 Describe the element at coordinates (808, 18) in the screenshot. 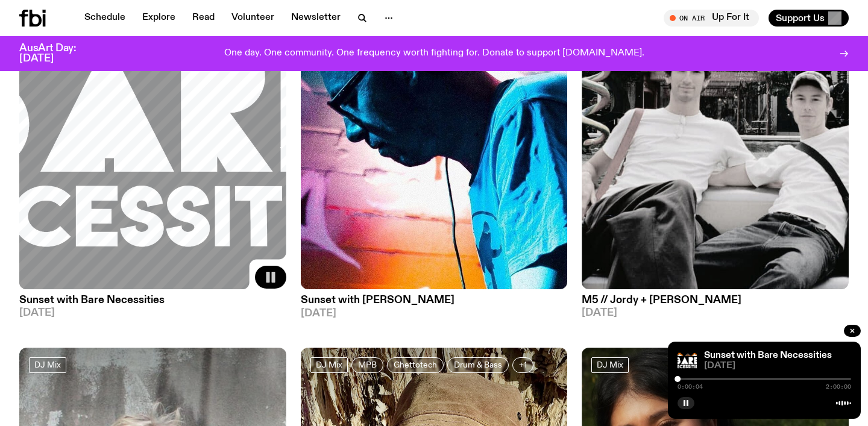

I see `button: Support Us` at that location.